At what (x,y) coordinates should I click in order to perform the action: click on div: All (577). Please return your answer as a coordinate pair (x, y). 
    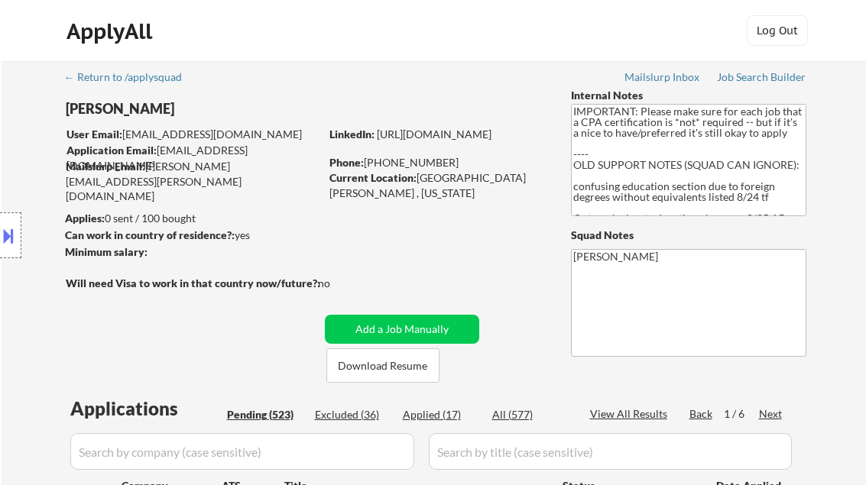
    Looking at the image, I should click on (530, 415).